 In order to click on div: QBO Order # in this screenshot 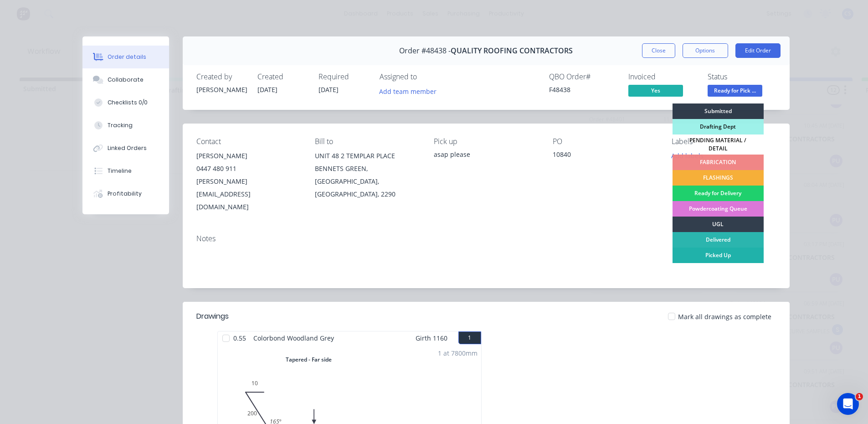, I will do `click(583, 77)`.